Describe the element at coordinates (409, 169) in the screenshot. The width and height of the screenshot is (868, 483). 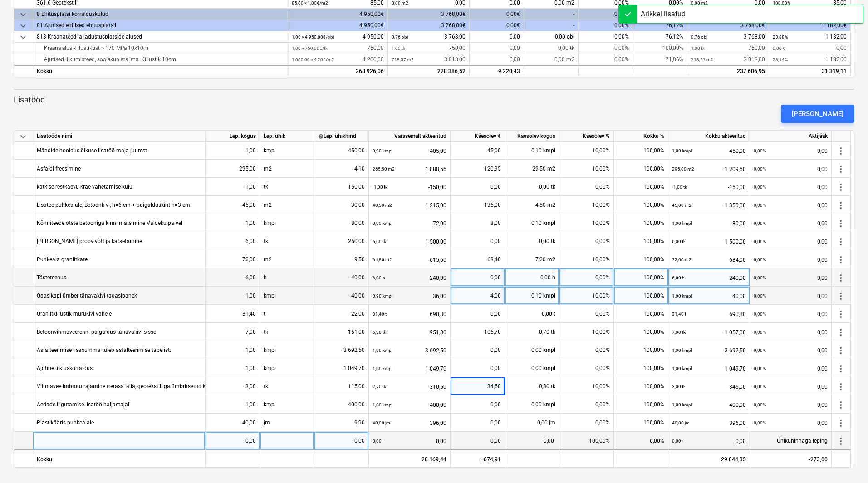
I see `div: 1 088,55` at that location.